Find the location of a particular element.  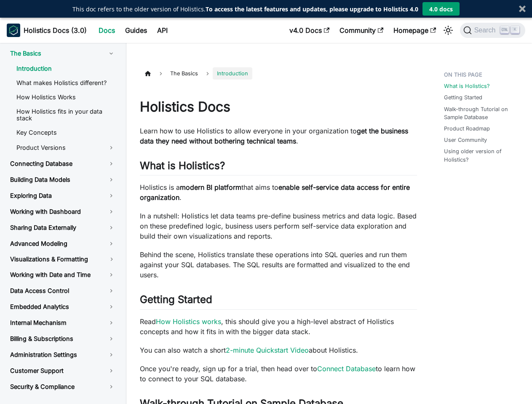

p: Holistics is a that aims to . is located at coordinates (278, 193).